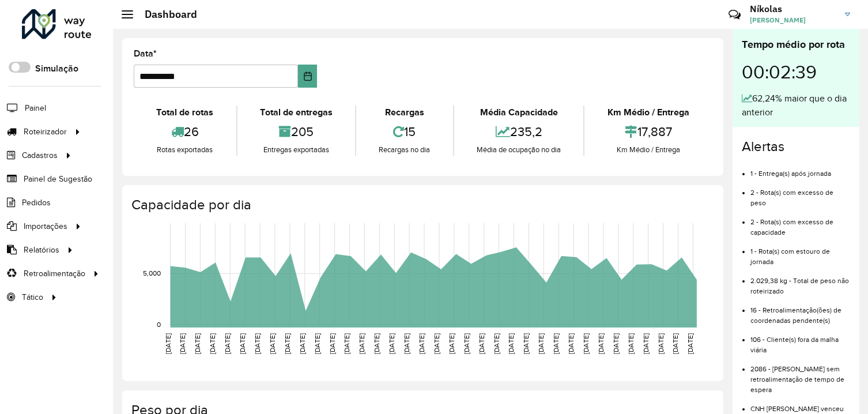 The image size is (868, 414). What do you see at coordinates (145, 54) in the screenshot?
I see `label: Data` at bounding box center [145, 54].